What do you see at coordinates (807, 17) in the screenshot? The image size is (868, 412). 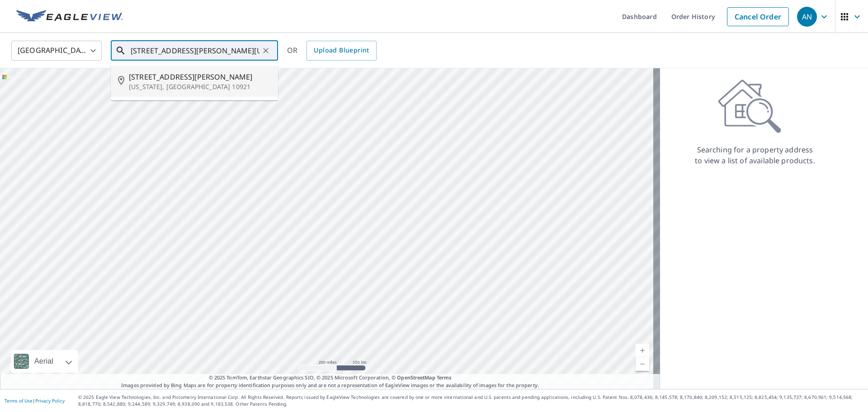 I see `div: AN` at bounding box center [807, 17].